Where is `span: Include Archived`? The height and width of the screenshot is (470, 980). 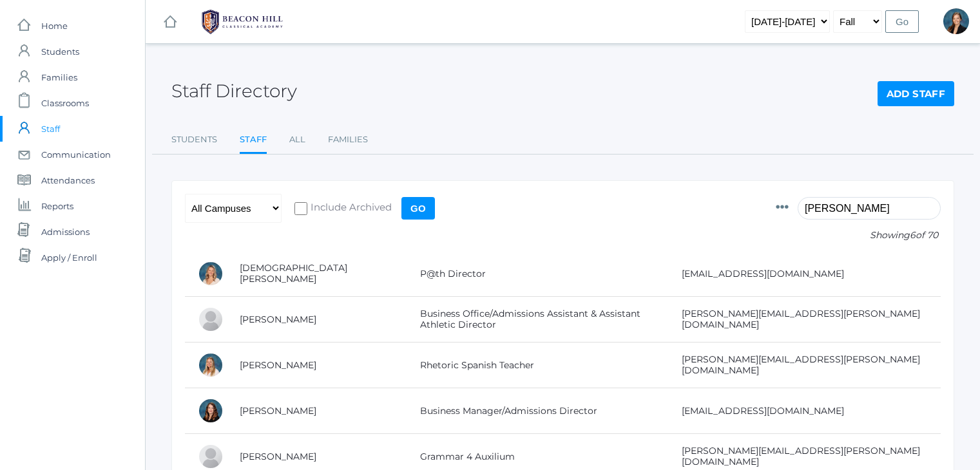
span: Include Archived is located at coordinates (349, 208).